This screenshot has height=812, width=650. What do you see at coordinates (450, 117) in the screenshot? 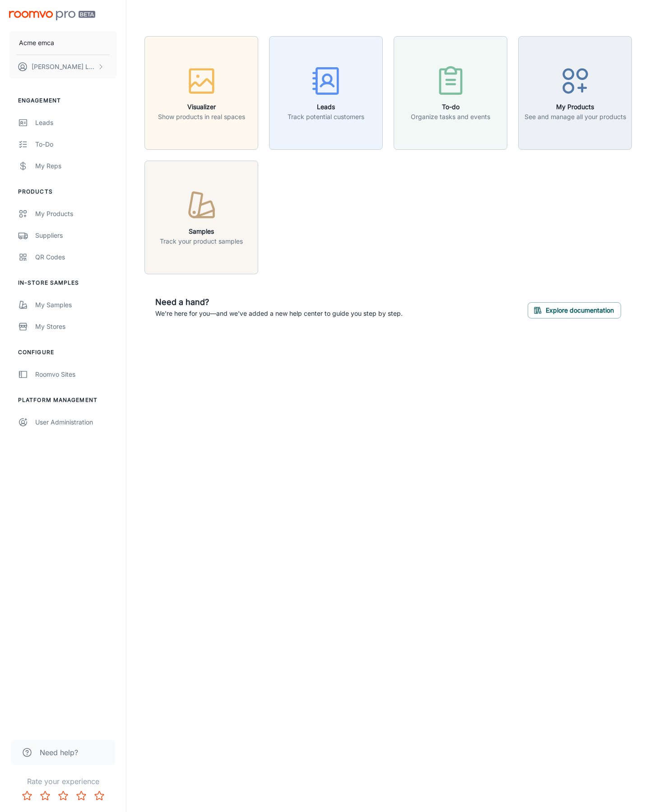
I see `p: Organize tasks and events` at bounding box center [450, 117].